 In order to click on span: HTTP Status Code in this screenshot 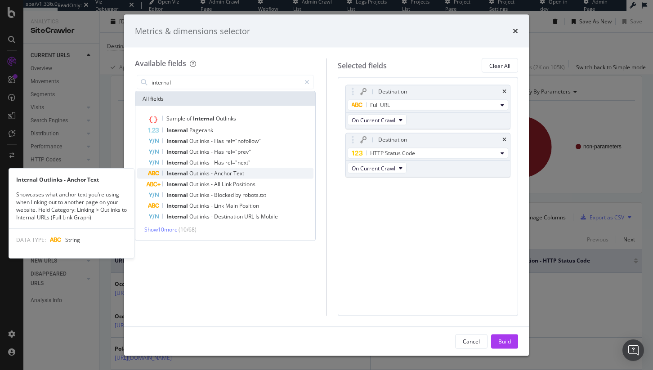, I will do `click(393, 153)`.